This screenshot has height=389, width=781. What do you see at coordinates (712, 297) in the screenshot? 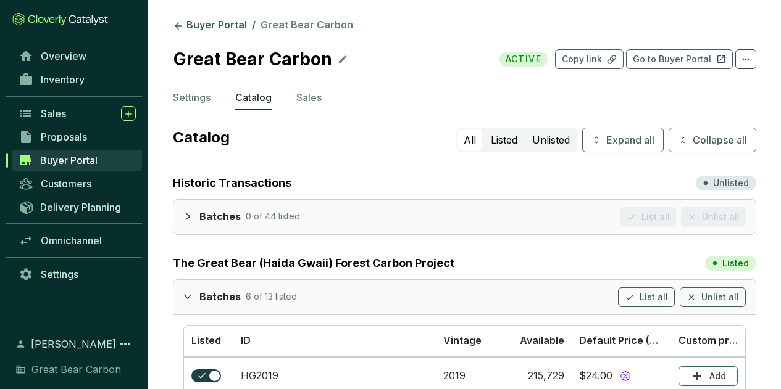
I see `button: Unlist all` at bounding box center [712, 297].